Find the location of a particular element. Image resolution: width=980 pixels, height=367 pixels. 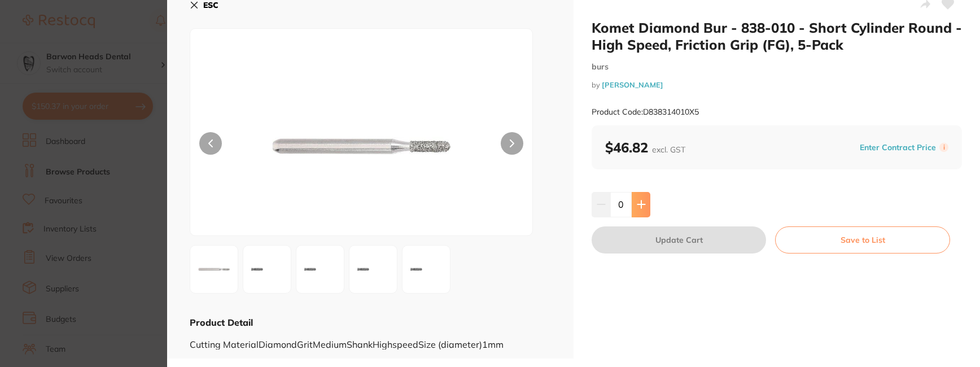

b: $46.82 is located at coordinates (645, 147).